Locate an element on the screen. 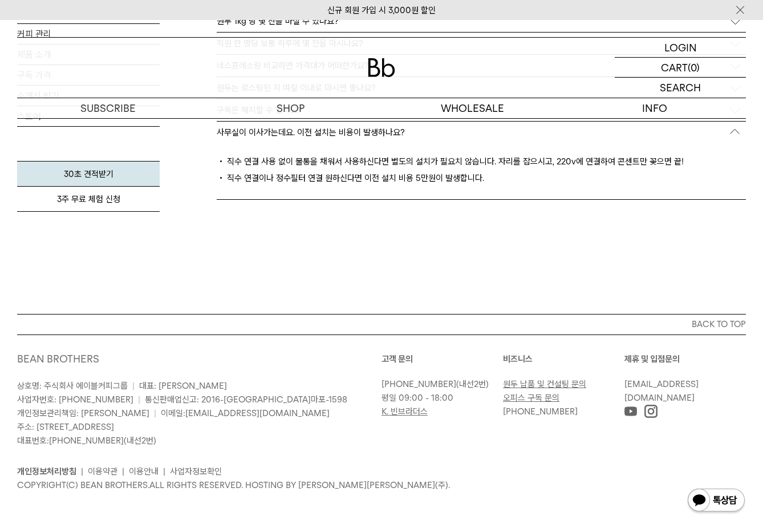 This screenshot has height=532, width=763. p: WHOLESALE is located at coordinates (473, 108).